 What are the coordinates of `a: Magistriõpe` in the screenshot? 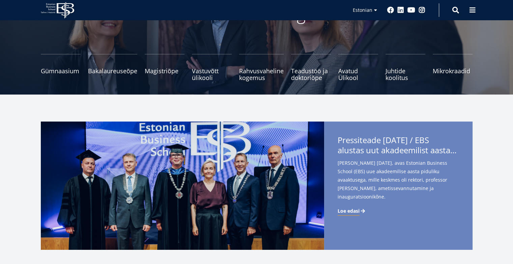 It's located at (165, 67).